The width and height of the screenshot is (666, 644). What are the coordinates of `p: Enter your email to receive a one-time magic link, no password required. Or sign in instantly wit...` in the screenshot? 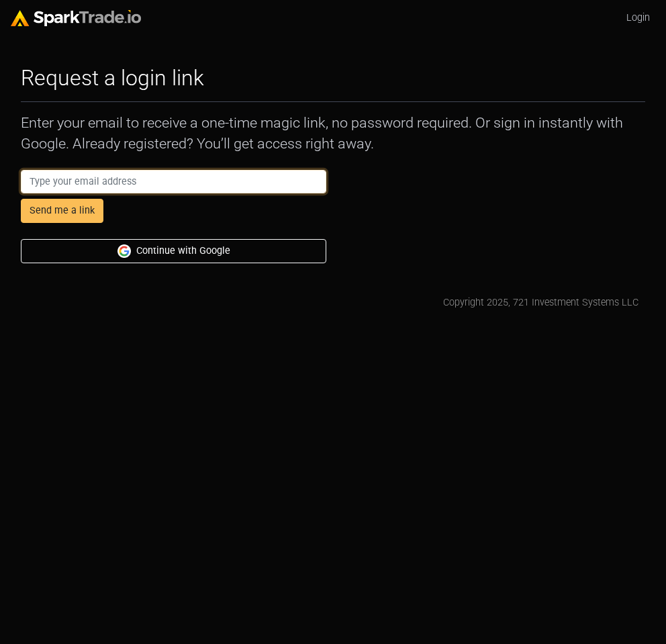 It's located at (333, 133).